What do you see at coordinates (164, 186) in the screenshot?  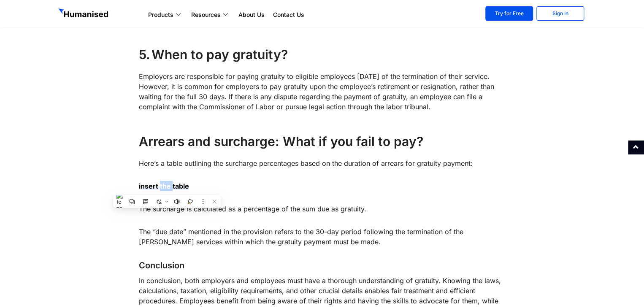 I see `strong: insert the table` at bounding box center [164, 186].